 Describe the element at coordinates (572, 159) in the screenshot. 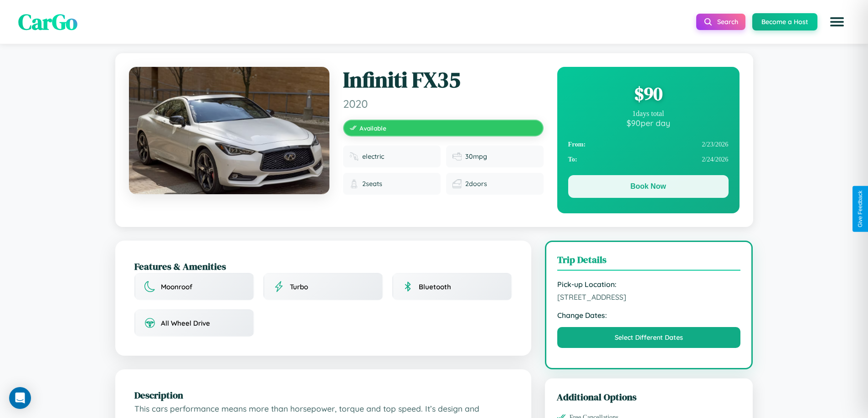

I see `strong: To:` at that location.